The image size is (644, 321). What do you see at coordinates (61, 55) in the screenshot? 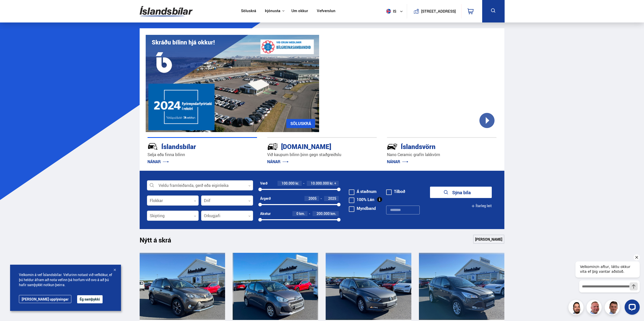
I see `button: Opna LiveChat spjallviðmót` at bounding box center [61, 55].